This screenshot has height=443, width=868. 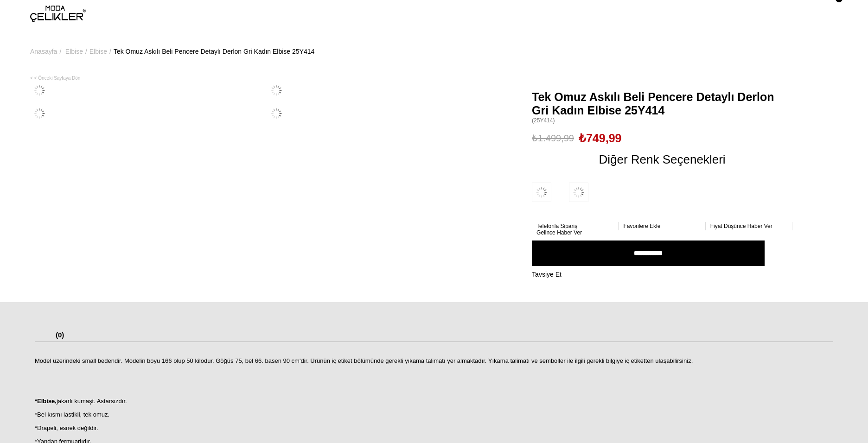 What do you see at coordinates (661, 160) in the screenshot?
I see `span: Diğer Renk Seçenekleri` at bounding box center [661, 160].